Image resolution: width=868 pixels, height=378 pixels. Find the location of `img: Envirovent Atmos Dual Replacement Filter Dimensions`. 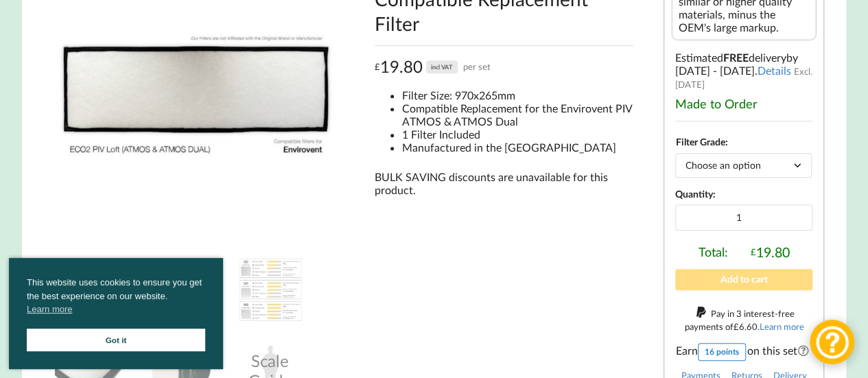

img: Envirovent Atmos Dual Replacement Filter Dimensions is located at coordinates (180, 289).